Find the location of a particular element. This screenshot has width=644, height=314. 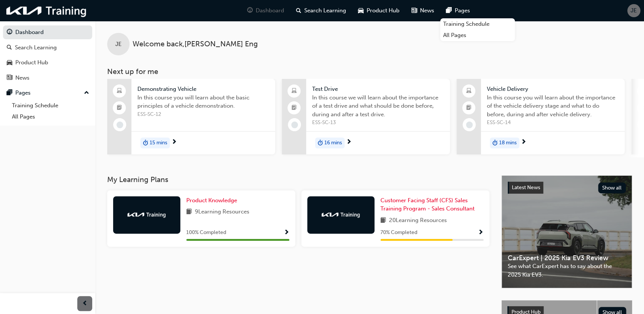

span: Product Hub is located at coordinates (383, 10).